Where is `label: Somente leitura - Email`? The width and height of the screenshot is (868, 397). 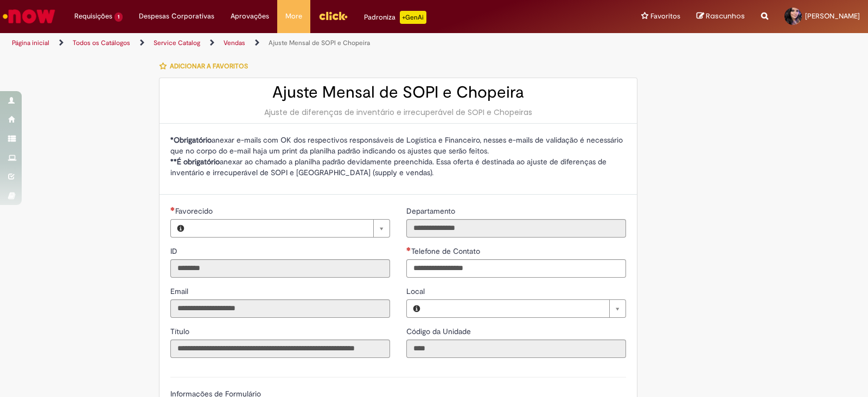 label: Somente leitura - Email is located at coordinates (180, 291).